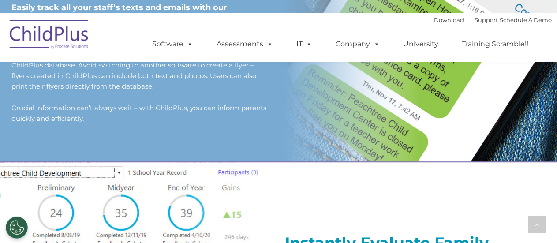 Image resolution: width=557 pixels, height=243 pixels. Describe the element at coordinates (245, 44) in the screenshot. I see `a: Assessments` at that location.